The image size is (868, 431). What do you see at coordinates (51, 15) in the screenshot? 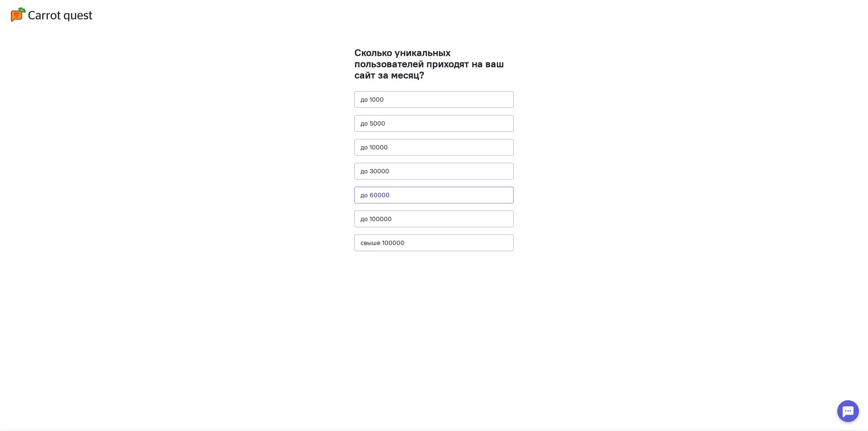
I see `img: logo` at bounding box center [51, 15].